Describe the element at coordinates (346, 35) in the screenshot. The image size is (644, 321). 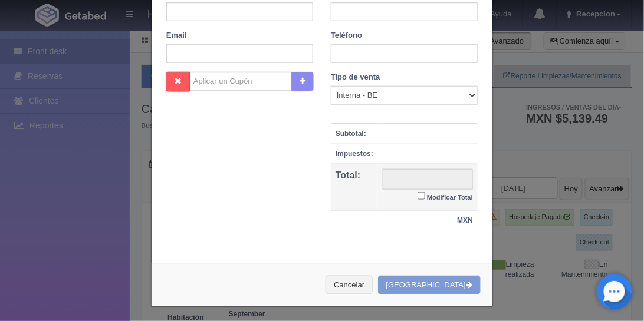
I see `label: Teléfono` at that location.